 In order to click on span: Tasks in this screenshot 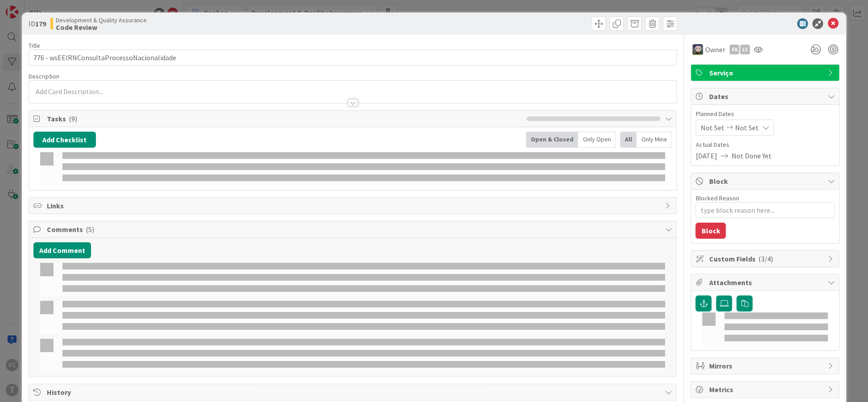, I will do `click(284, 118)`.